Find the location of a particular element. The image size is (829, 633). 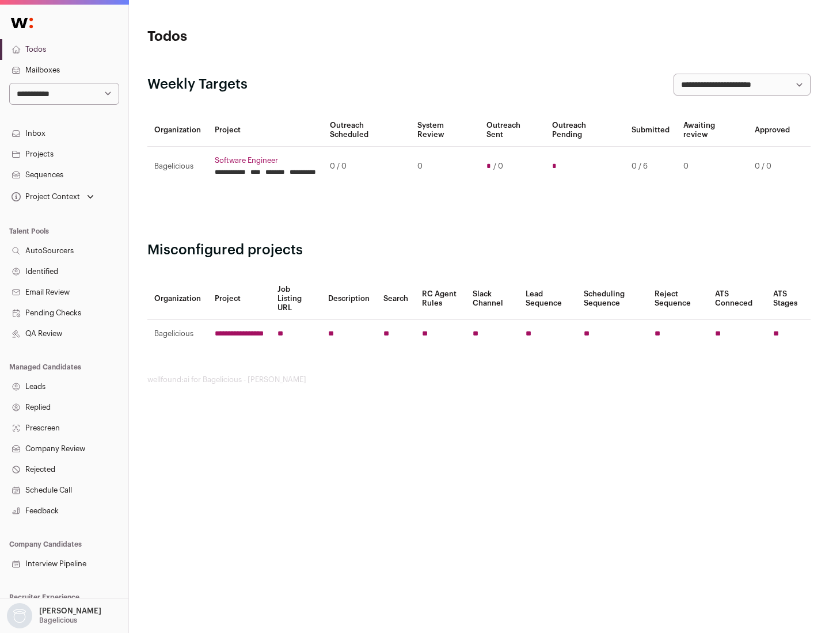

img: nopic.png is located at coordinates (20, 616).